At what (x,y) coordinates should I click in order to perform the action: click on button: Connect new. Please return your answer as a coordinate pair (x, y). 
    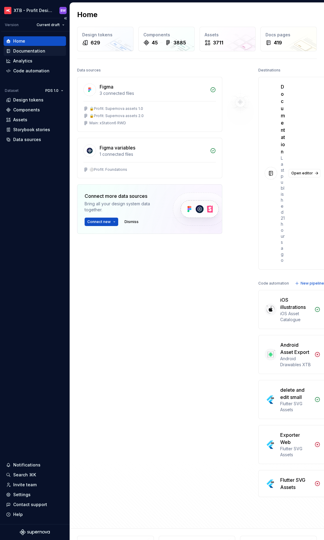
    Looking at the image, I should click on (102, 222).